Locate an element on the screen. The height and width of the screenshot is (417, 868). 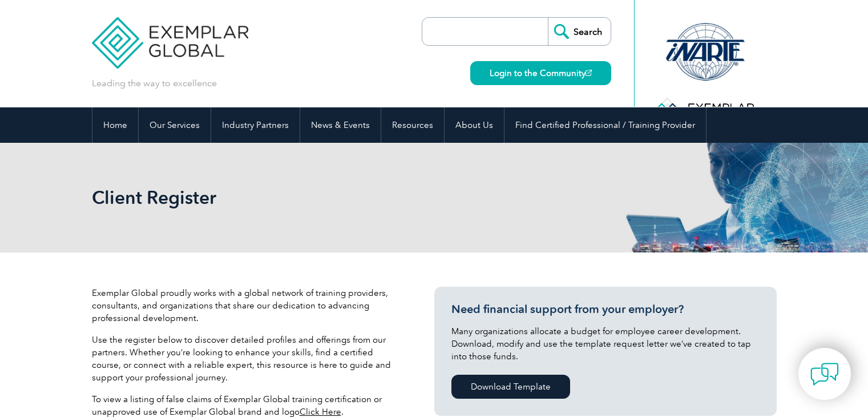
p: Leading the way to excellence is located at coordinates (154, 84).